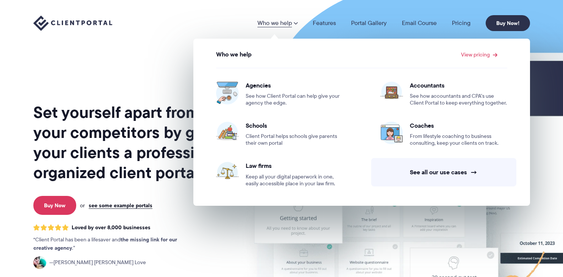 This screenshot has height=277, width=563. Describe the element at coordinates (113, 244) in the screenshot. I see `p: Client Portal has been a lifesaver and .` at that location.